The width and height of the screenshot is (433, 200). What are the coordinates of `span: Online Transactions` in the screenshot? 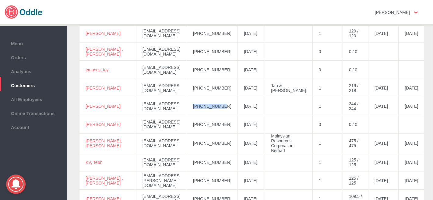 It's located at (33, 113).